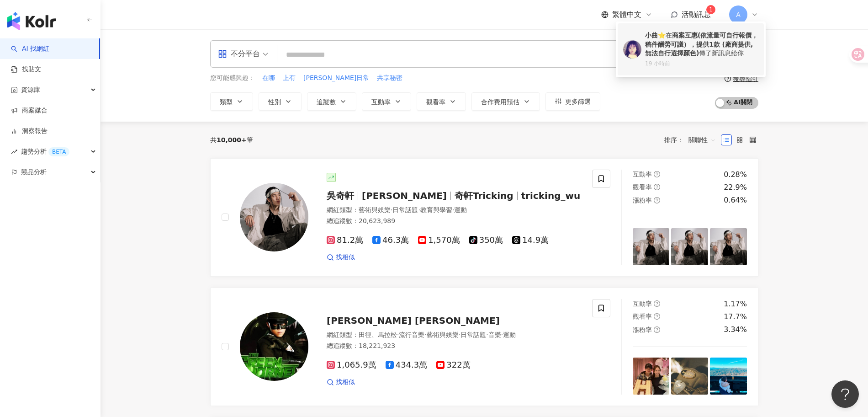  What do you see at coordinates (233, 78) in the screenshot?
I see `span: 您可能感興趣：` at bounding box center [233, 78].